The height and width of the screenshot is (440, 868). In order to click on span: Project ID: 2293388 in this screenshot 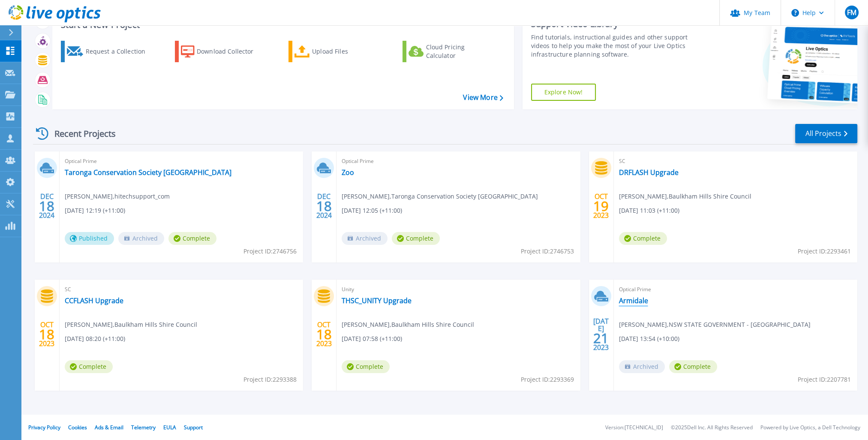, I will do `click(270, 379)`.